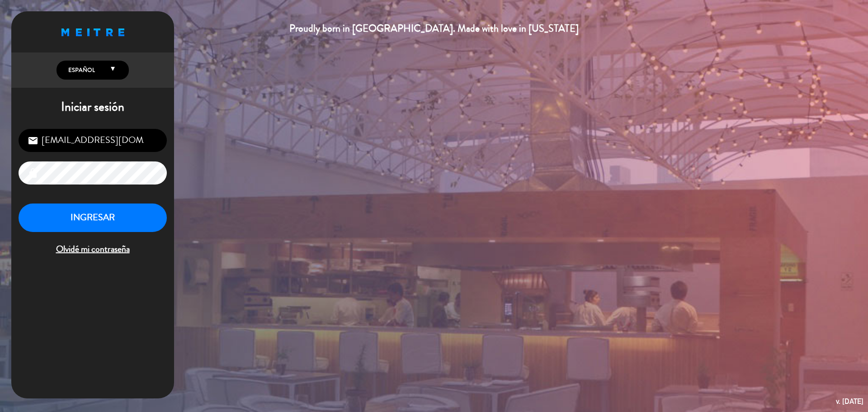  Describe the element at coordinates (92, 140) in the screenshot. I see `input: Correo Electrónico` at that location.